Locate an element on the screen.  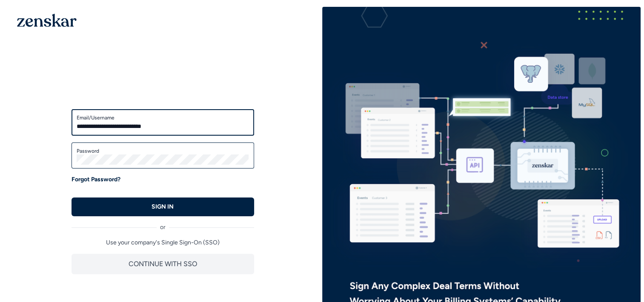
p: SIGN IN is located at coordinates (163, 206).